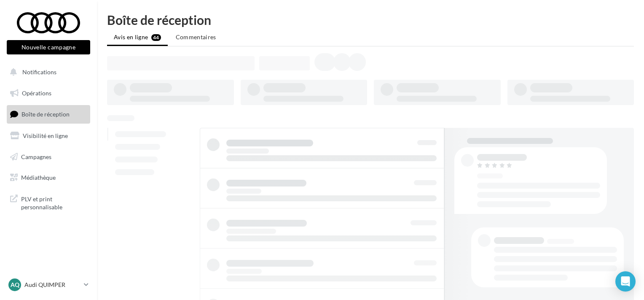  Describe the element at coordinates (45, 135) in the screenshot. I see `span: Visibilité en ligne` at that location.